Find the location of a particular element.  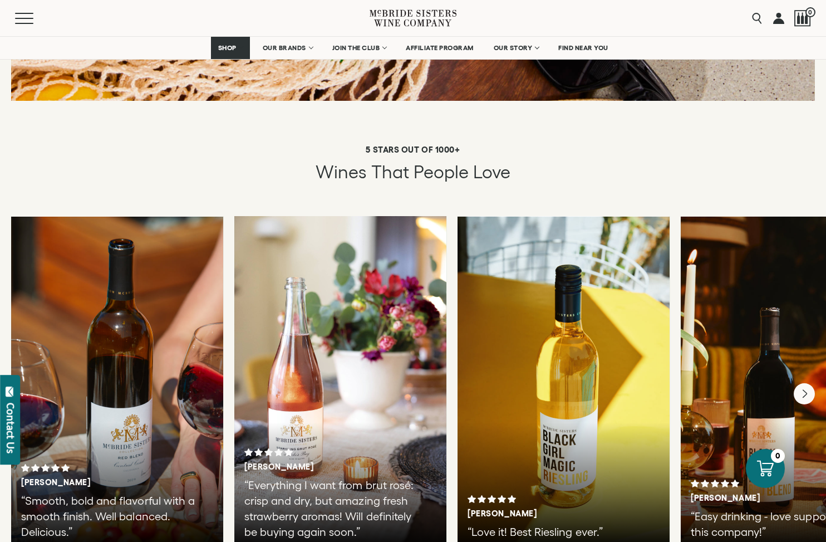

span: FIND NEAR YOU is located at coordinates (583, 48).